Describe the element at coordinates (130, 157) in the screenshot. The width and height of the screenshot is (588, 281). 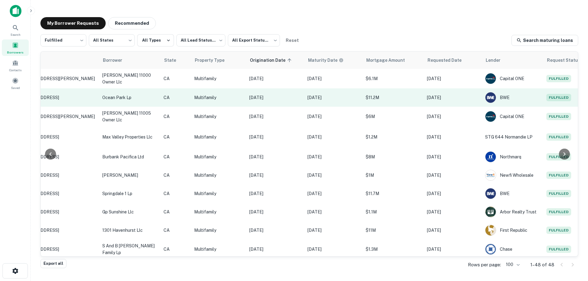
I see `p: burbank pacifica ltd` at that location.